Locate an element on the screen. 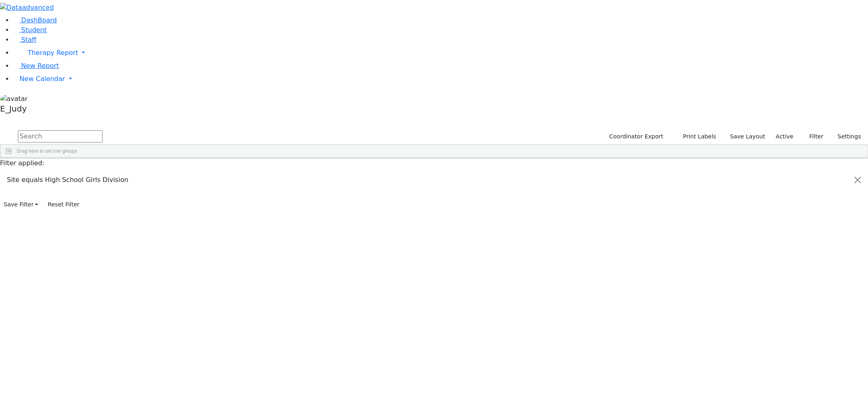 This screenshot has height=412, width=868. a: Student is located at coordinates (29, 29).